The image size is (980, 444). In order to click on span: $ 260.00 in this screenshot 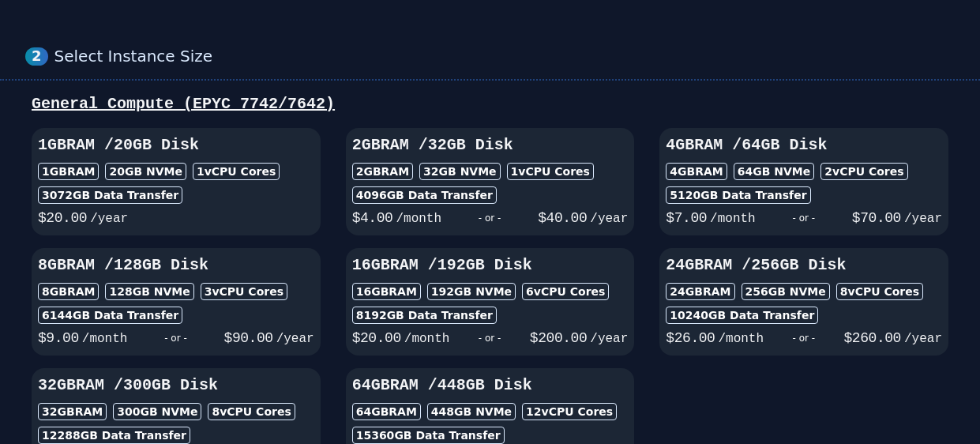, I will do `click(872, 338)`.